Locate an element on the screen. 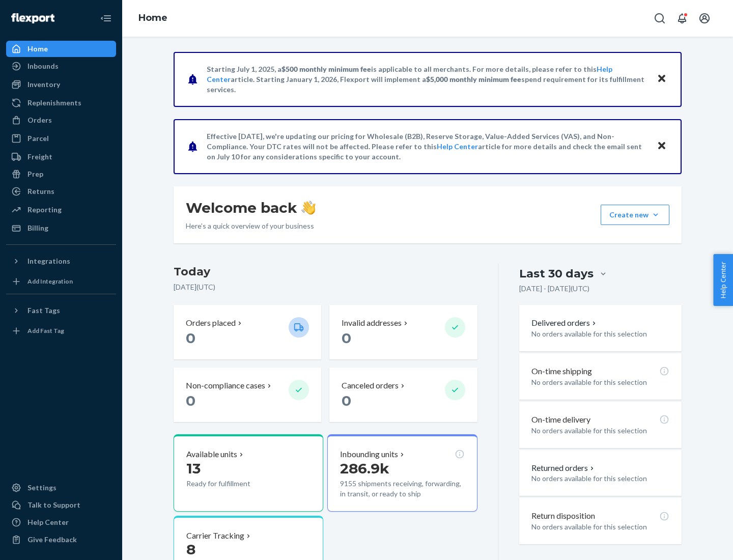 This screenshot has width=733, height=560. p: Ready for fulfillment is located at coordinates (233, 483).